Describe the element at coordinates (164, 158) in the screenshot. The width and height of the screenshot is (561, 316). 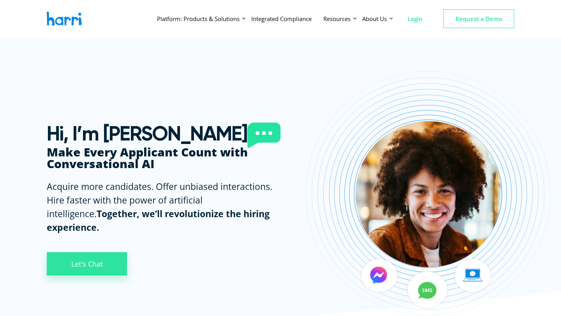
I see `h3: Make Every Applicant Count with Conversational AI` at that location.